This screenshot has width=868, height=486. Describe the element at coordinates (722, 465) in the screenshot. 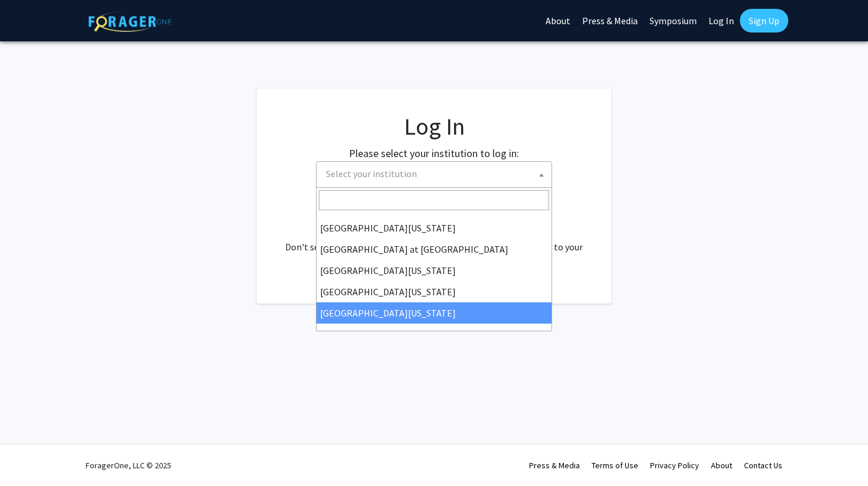

I see `a: About` at that location.